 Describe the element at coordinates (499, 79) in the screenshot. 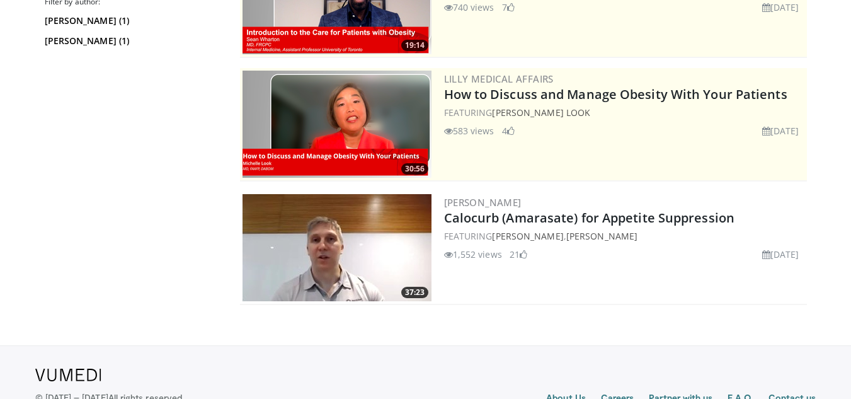

I see `a: Lilly Medical Affairs` at that location.